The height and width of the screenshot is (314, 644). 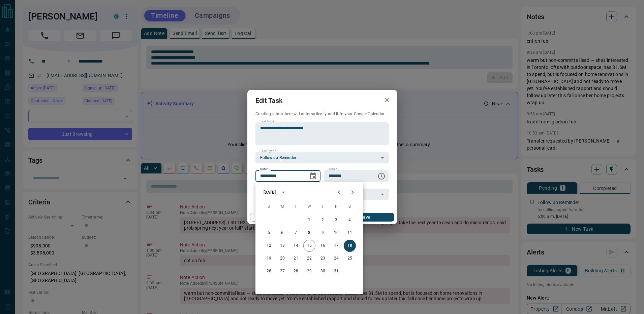 I want to click on h2: Edit Task, so click(x=269, y=101).